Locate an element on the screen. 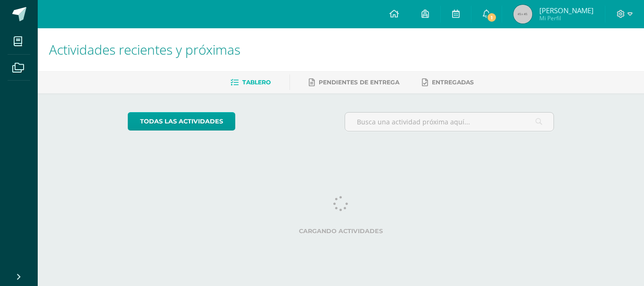 The width and height of the screenshot is (644, 286). a: Pendientes de entrega is located at coordinates (354, 83).